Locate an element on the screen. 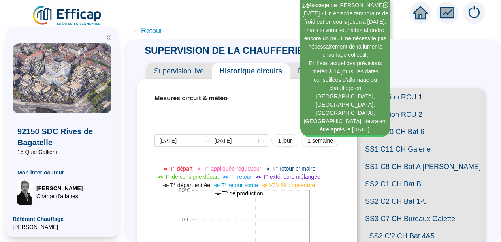 This screenshot has width=501, height=242. span: T° retour primaire is located at coordinates (294, 169).